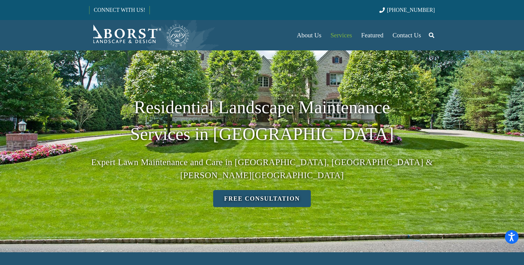 This screenshot has width=524, height=265. I want to click on span: About Us, so click(309, 35).